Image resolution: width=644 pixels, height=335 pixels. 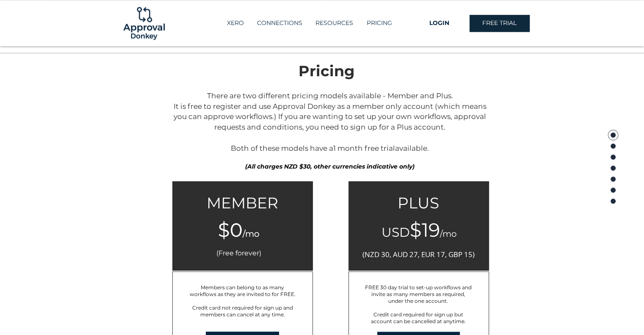 I want to click on span: (Free forever), so click(x=239, y=253).